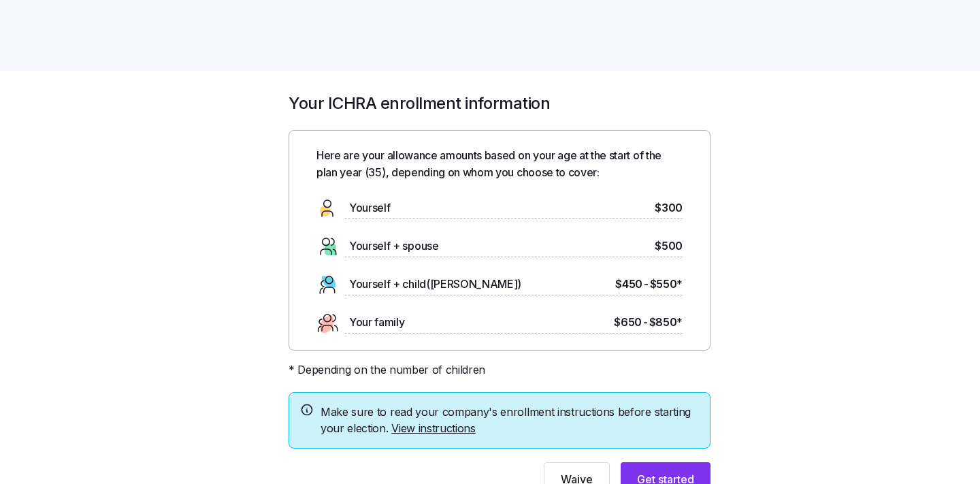 The width and height of the screenshot is (980, 484). What do you see at coordinates (434, 428) in the screenshot?
I see `a: View instructions` at bounding box center [434, 428].